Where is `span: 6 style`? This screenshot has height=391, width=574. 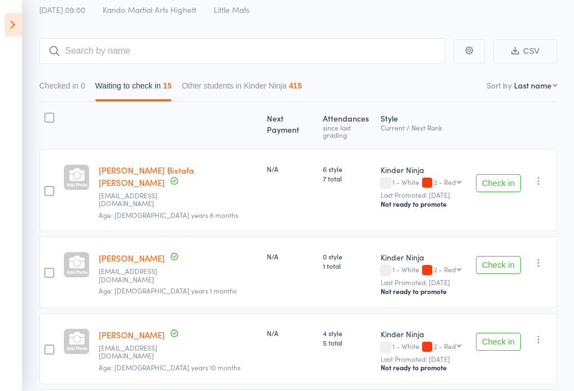
span: 6 style is located at coordinates (347, 169).